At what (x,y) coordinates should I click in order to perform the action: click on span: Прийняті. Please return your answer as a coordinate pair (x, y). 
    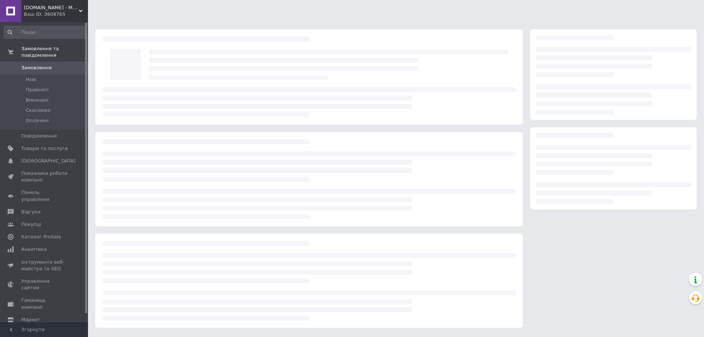
    Looking at the image, I should click on (37, 90).